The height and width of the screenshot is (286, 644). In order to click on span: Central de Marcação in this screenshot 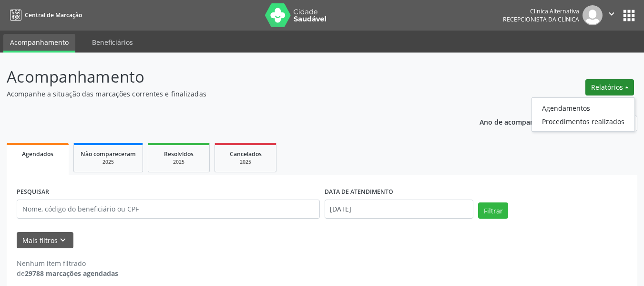, I will do `click(54, 14)`.